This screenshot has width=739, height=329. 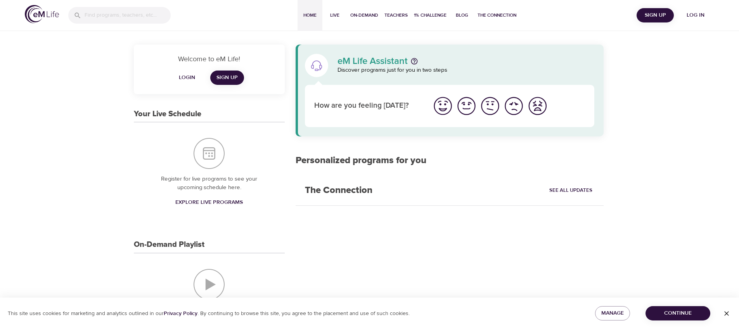 I want to click on a: See All Updates, so click(x=571, y=191).